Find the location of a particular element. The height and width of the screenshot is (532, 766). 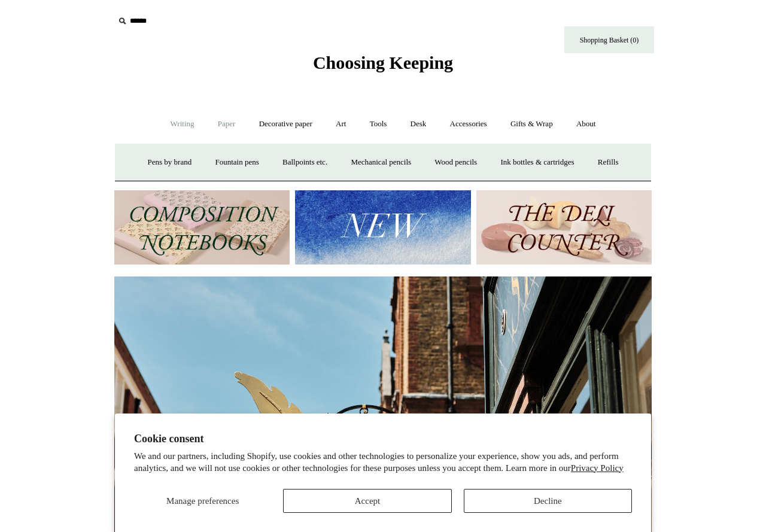

button: Accept is located at coordinates (367, 501).